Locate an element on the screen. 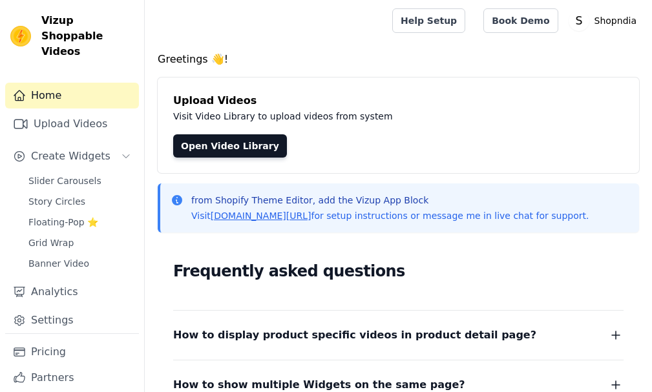  p: Visit Video Library to upload videos from system is located at coordinates (398, 116).